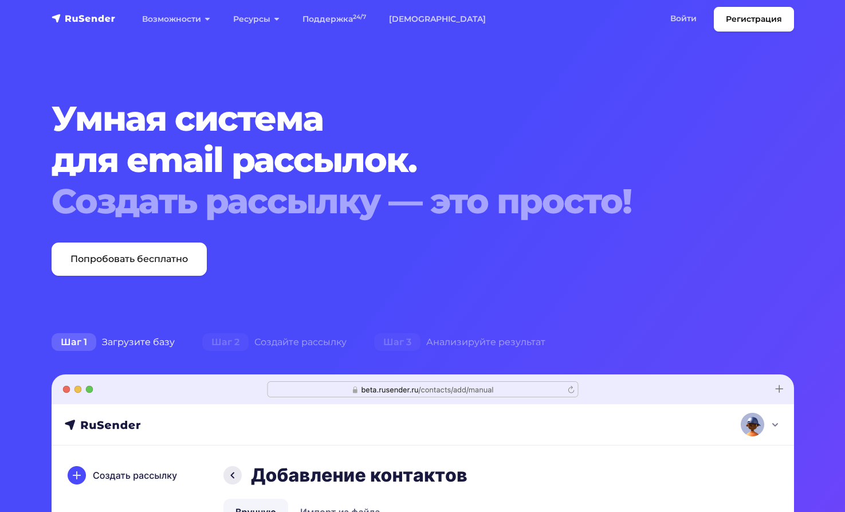 The width and height of the screenshot is (845, 512). What do you see at coordinates (397, 342) in the screenshot?
I see `span: Шаг 3` at bounding box center [397, 342].